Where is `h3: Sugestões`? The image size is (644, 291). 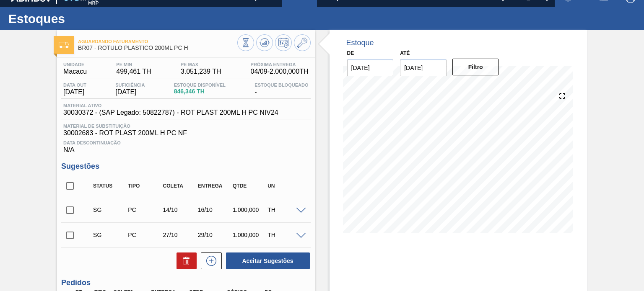 h3: Sugestões is located at coordinates (186, 166).